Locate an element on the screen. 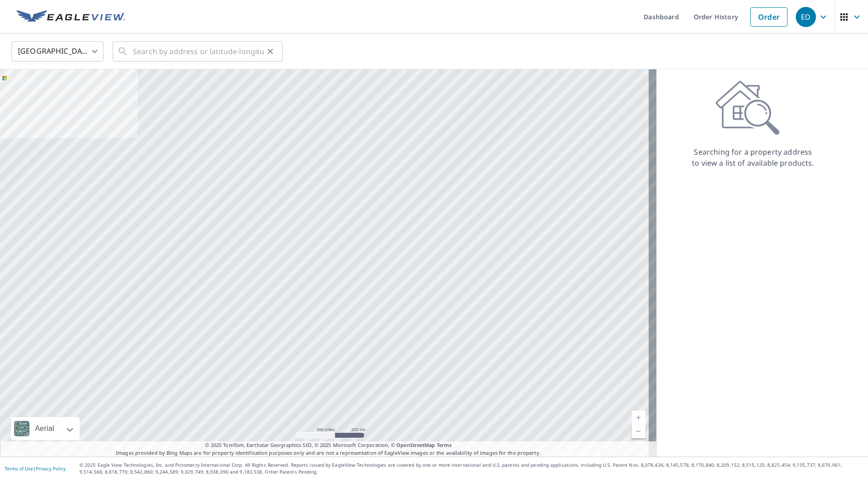 The height and width of the screenshot is (480, 868). img: EV Logo is located at coordinates (70, 17).